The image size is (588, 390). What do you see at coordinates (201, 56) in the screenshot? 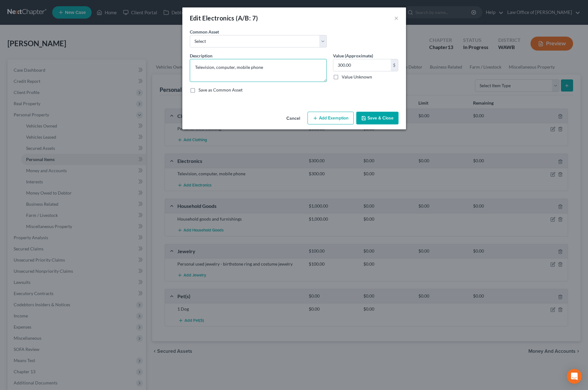
I see `span: Description` at bounding box center [201, 56].